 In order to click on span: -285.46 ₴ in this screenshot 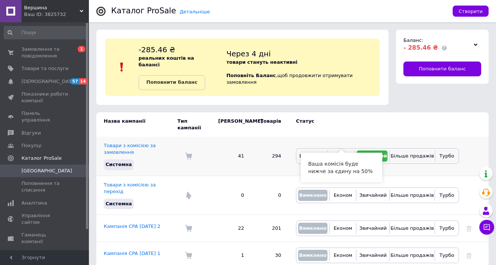, I will do `click(157, 50)`.